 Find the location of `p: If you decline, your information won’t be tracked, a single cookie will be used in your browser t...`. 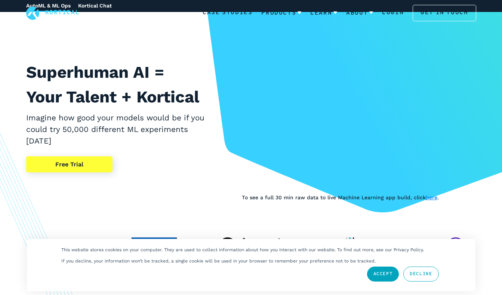

p: If you decline, your information won’t be tracked, a single cookie will be used in your browser t... is located at coordinates (218, 261).